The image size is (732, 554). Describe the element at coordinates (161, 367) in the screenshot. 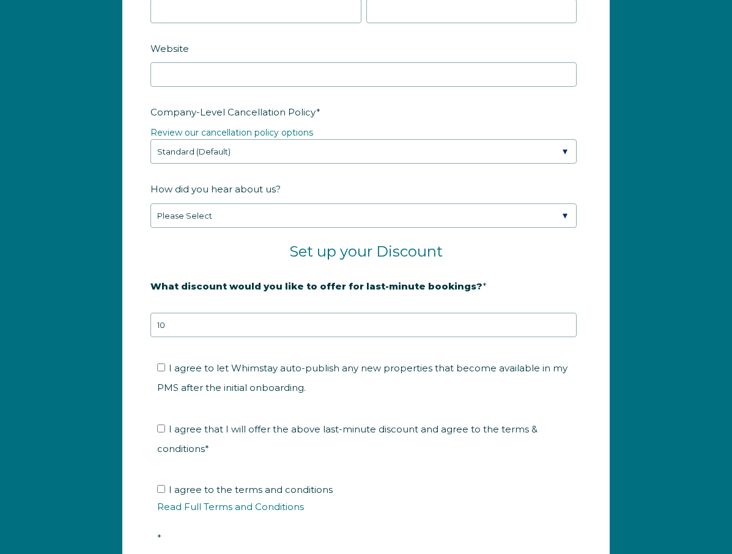

I see `input: I agree to let Whimstay auto-publish any new properties that become available in my PMS after the...` at that location.